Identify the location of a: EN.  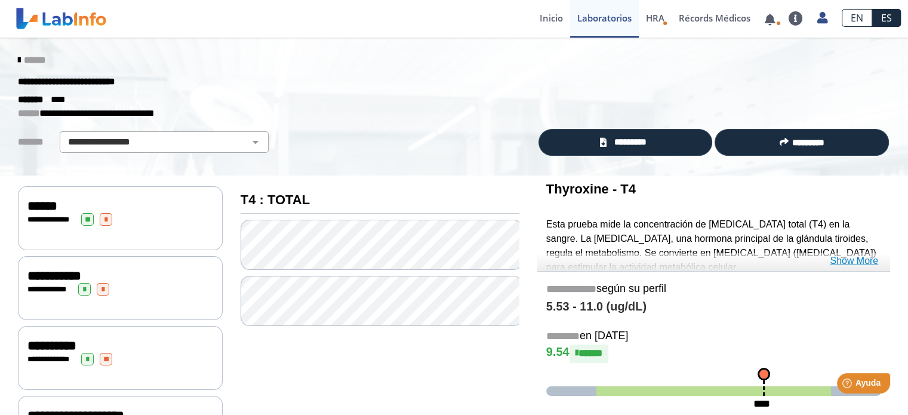
(857, 18).